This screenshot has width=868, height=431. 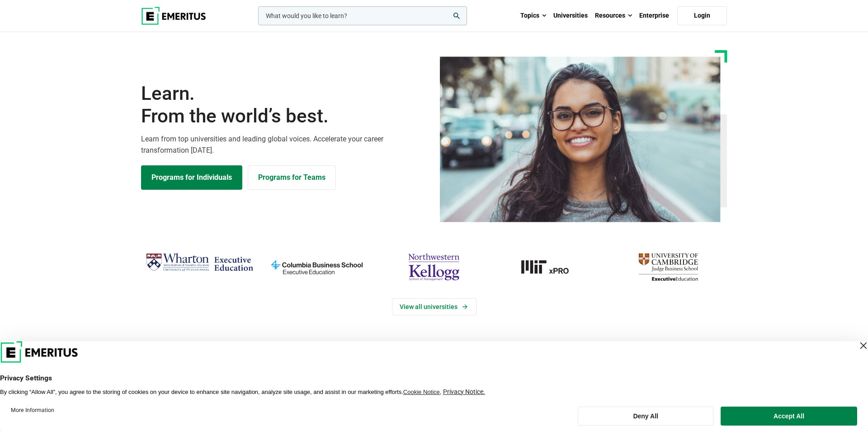 What do you see at coordinates (668, 268) in the screenshot?
I see `a: cambridge-judge-business-school` at bounding box center [668, 268].